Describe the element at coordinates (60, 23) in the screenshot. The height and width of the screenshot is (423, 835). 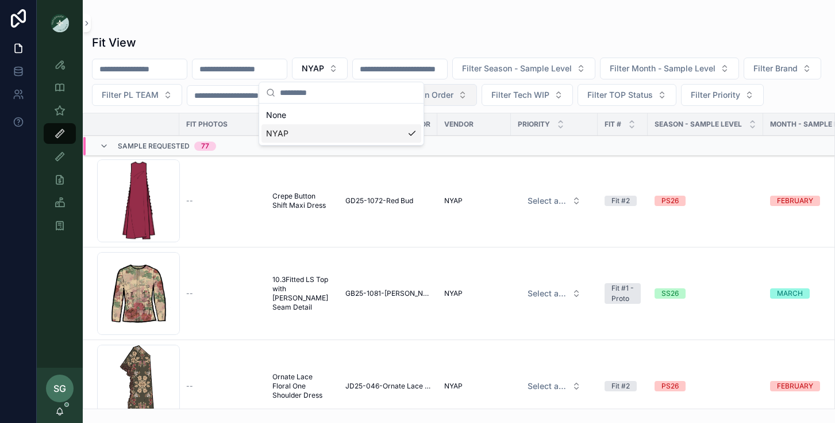
I see `img: App logo` at that location.